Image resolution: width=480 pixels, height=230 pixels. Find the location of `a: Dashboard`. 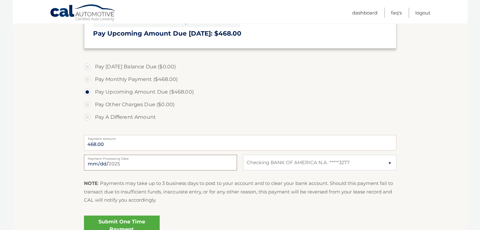

a: Dashboard is located at coordinates (365, 13).